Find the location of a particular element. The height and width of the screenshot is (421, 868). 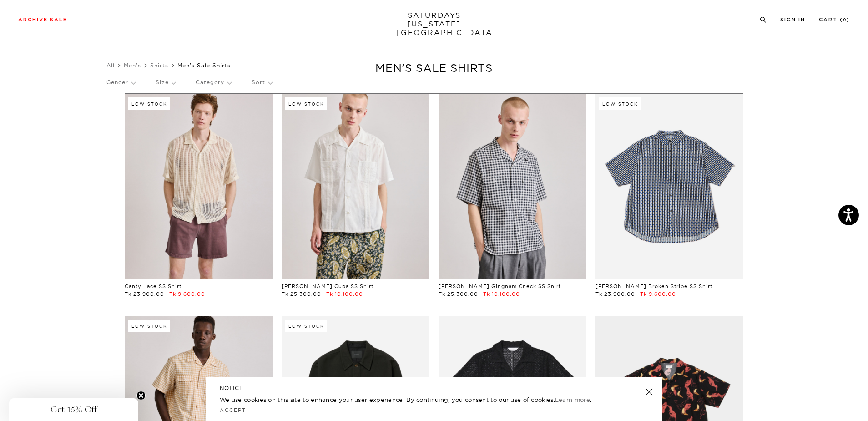

div: Get 15% OffClose teaser is located at coordinates (74, 410).